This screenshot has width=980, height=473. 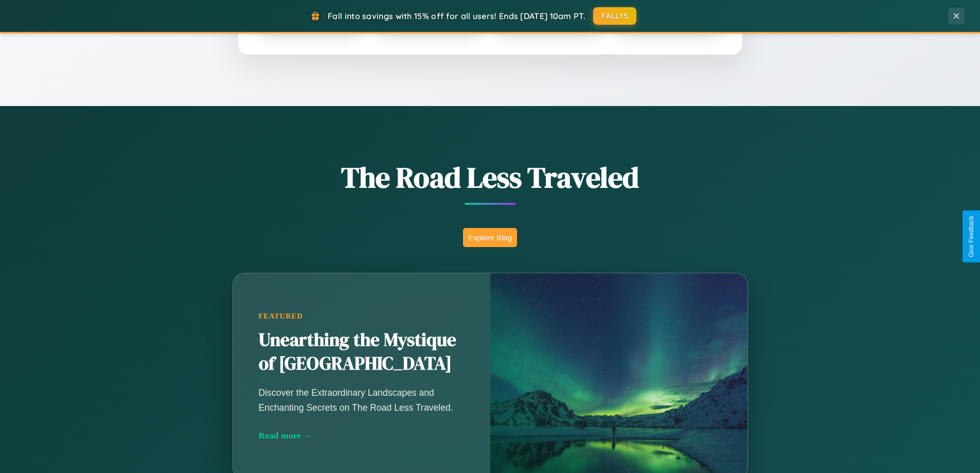 I want to click on div: Featured, so click(x=362, y=316).